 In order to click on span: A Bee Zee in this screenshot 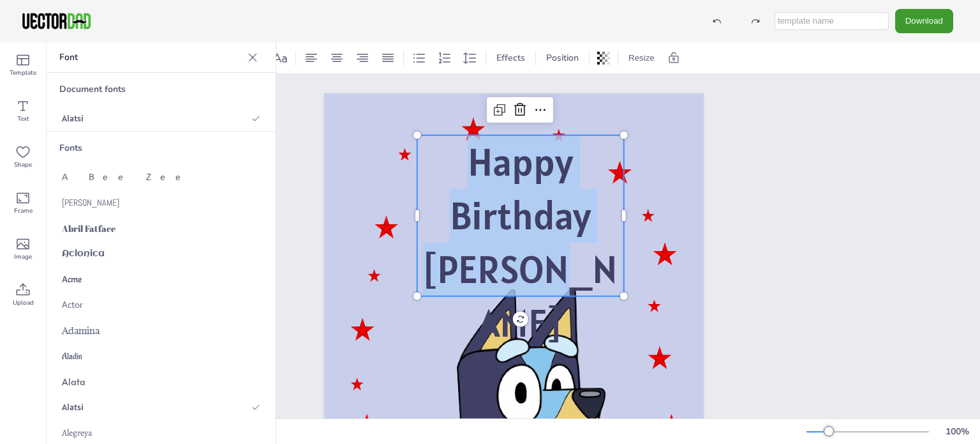, I will do `click(126, 177)`.